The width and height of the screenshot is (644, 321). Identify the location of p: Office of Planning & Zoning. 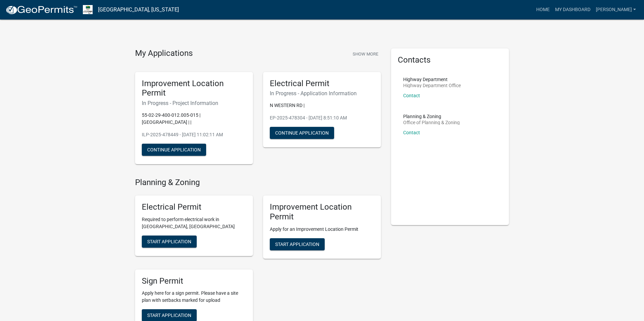
(432, 122).